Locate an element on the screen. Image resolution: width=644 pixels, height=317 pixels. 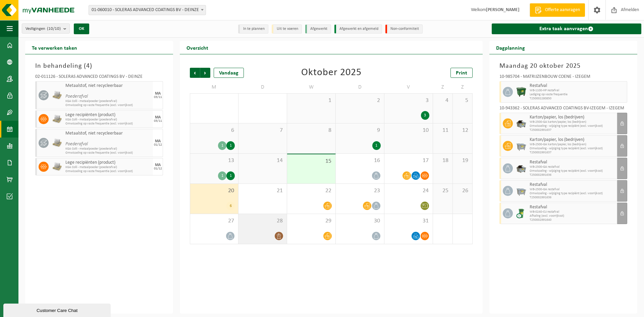
i: Poederafval is located at coordinates (77, 96).